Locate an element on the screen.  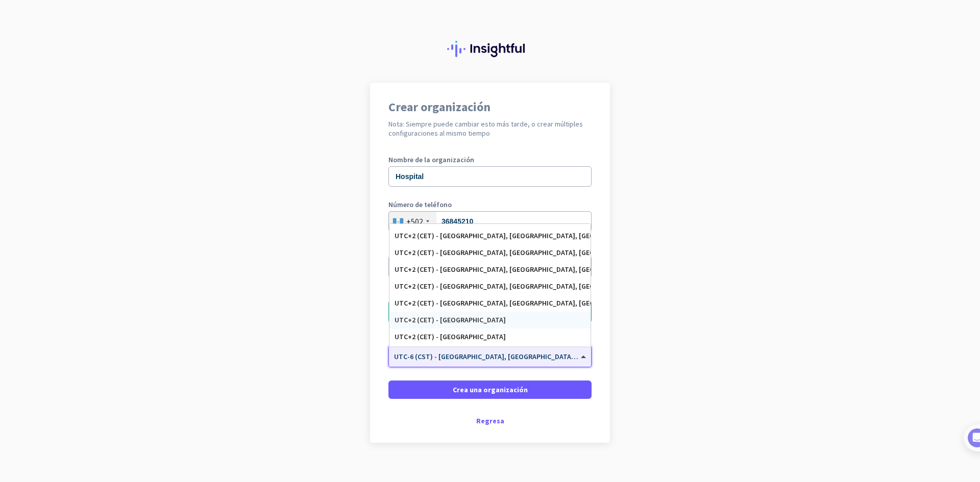
label: Zona horaria de la organización is located at coordinates (490, 339).